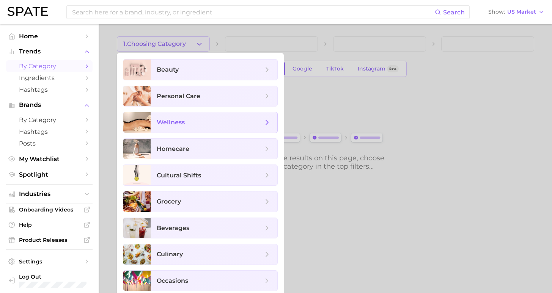 The width and height of the screenshot is (552, 293). Describe the element at coordinates (49, 52) in the screenshot. I see `button: Trends` at that location.